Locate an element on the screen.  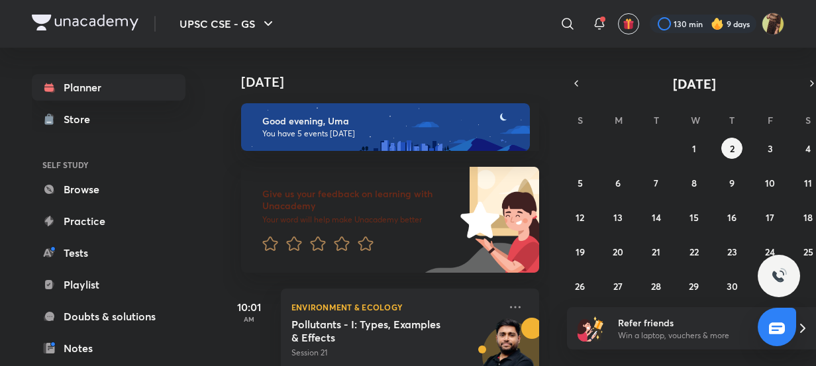
button: October 5, 2025 is located at coordinates (580, 183).